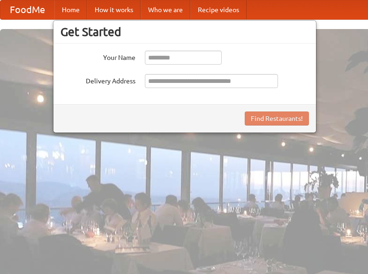  I want to click on a: Home, so click(71, 10).